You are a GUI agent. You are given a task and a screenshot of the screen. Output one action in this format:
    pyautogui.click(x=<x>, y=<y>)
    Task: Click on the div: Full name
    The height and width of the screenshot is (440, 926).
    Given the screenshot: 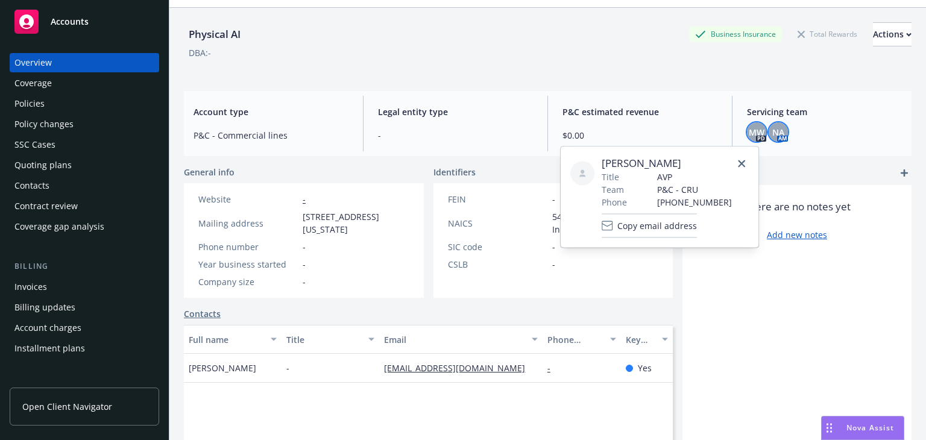 What is the action you would take?
    pyautogui.click(x=226, y=340)
    